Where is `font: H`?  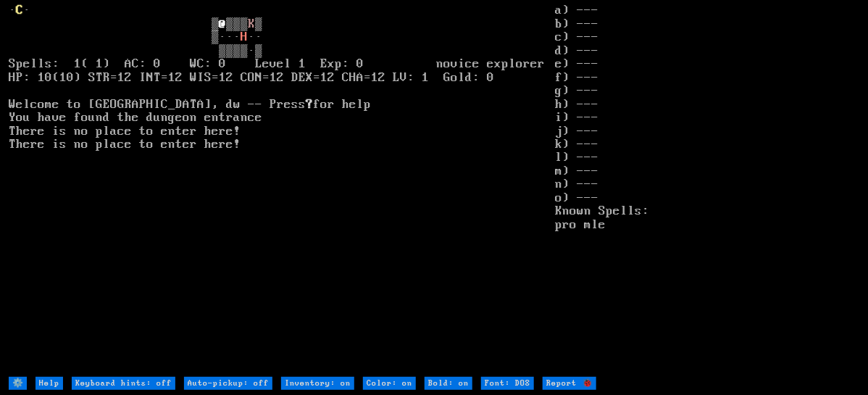
font: H is located at coordinates (244, 37).